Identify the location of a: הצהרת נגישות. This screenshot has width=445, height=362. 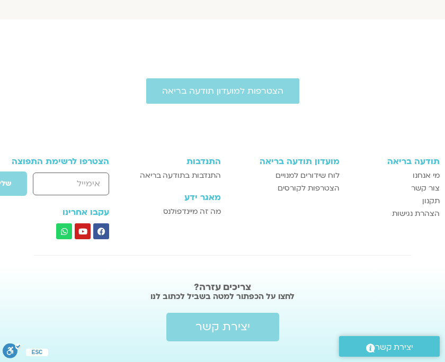
(394, 214).